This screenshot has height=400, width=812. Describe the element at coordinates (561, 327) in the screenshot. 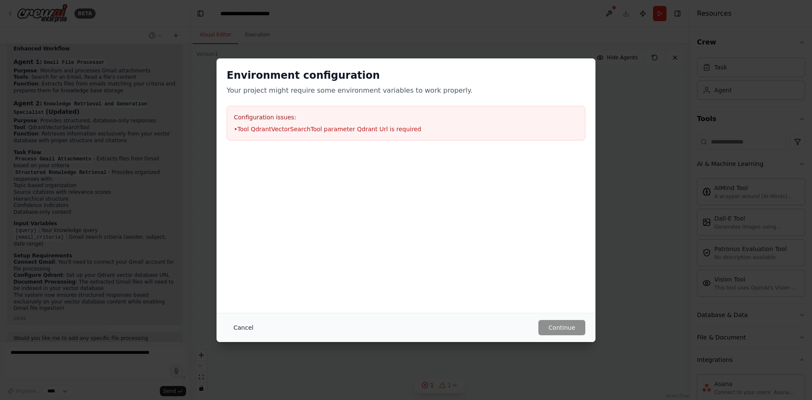

I see `button: Continue` at that location.